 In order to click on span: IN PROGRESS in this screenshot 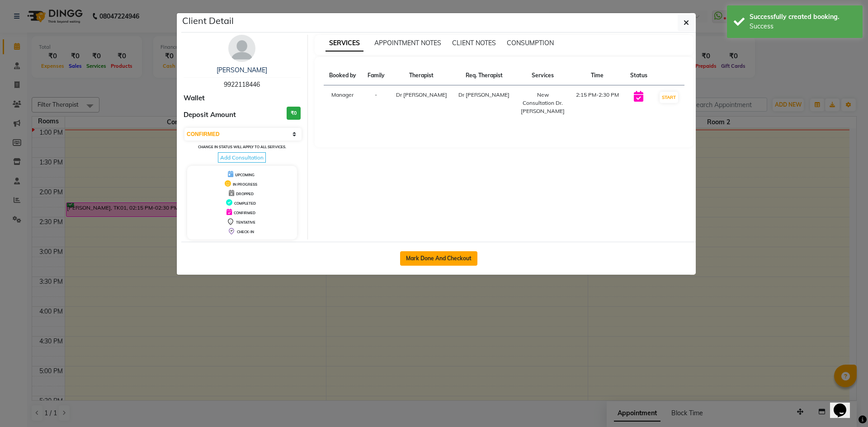, I will do `click(245, 184)`.